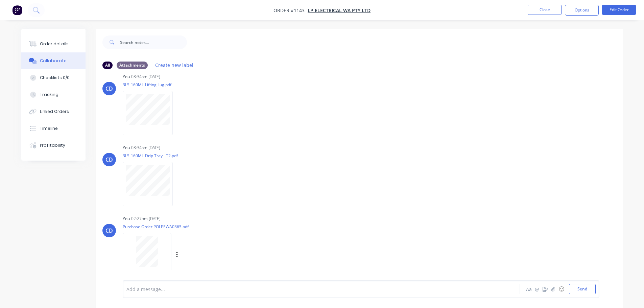  Describe the element at coordinates (53, 78) in the screenshot. I see `button: Checklists 0/0` at that location.